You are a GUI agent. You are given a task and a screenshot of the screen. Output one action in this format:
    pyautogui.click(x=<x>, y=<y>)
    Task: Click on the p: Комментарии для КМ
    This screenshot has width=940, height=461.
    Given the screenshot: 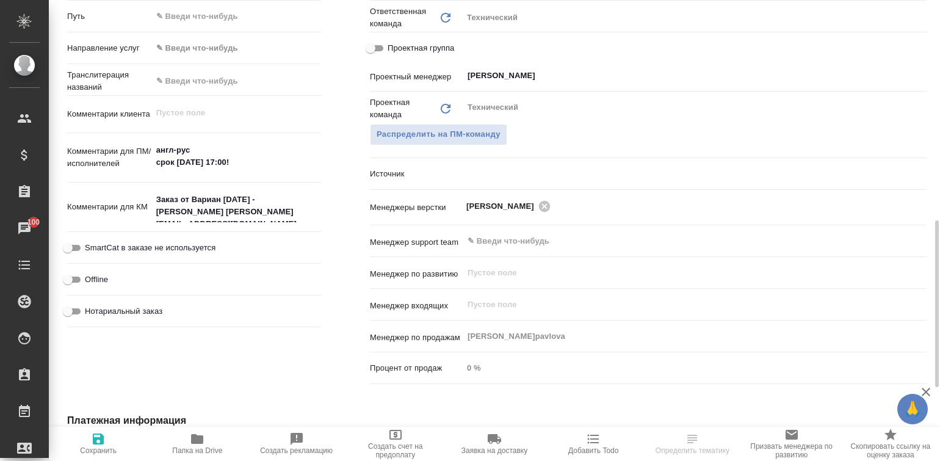 What is the action you would take?
    pyautogui.click(x=109, y=207)
    